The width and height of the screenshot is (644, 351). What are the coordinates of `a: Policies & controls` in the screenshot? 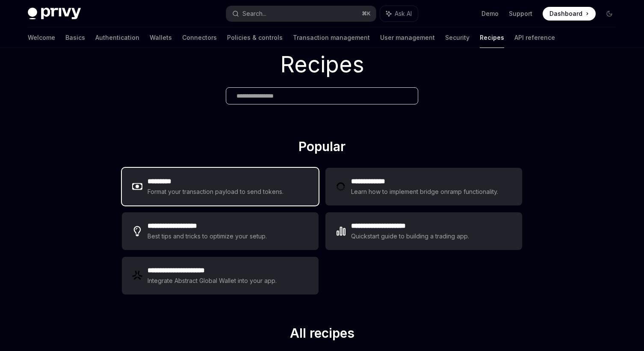 It's located at (255, 38).